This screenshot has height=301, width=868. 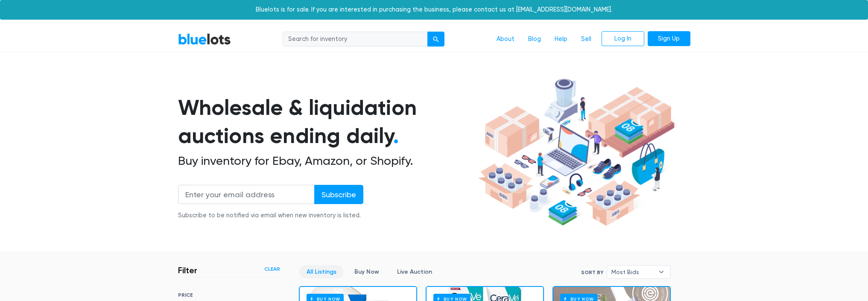 What do you see at coordinates (321, 272) in the screenshot?
I see `a: All Listings` at bounding box center [321, 272].